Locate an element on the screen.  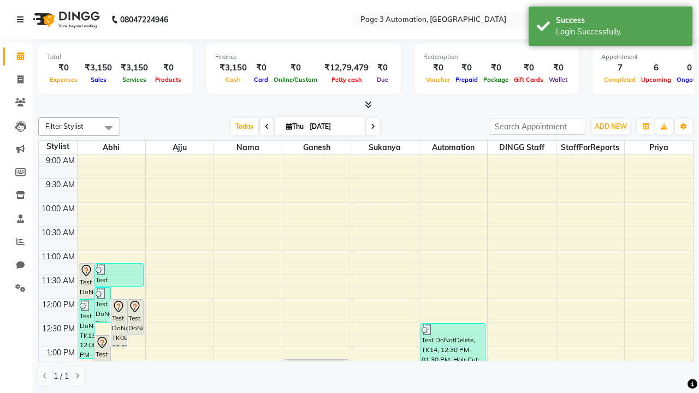
div: ₹12,79,479 is located at coordinates (346, 68).